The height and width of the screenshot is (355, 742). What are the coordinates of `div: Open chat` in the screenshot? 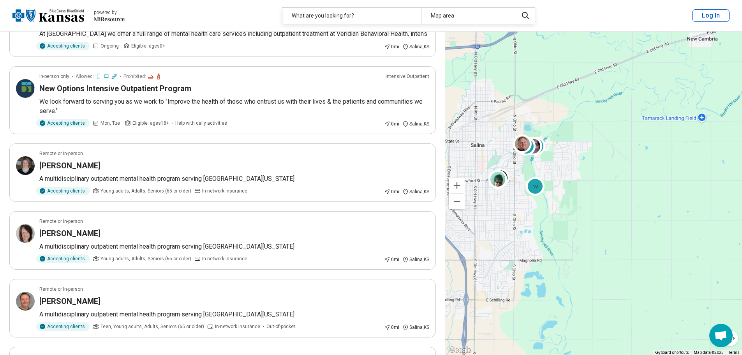 It's located at (721, 335).